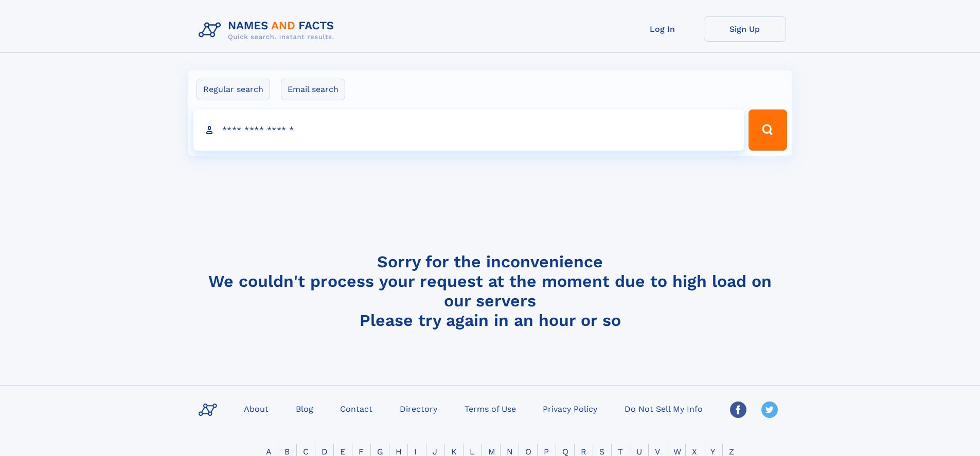  Describe the element at coordinates (490, 291) in the screenshot. I see `h4: Sorry for the inconvenience We couldn't process your request at the moment due to high load on ou...` at that location.